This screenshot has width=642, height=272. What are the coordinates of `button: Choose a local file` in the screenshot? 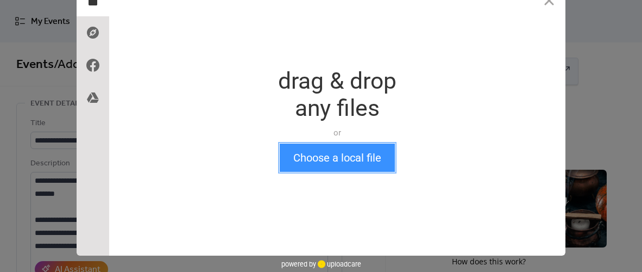 It's located at (337, 157).